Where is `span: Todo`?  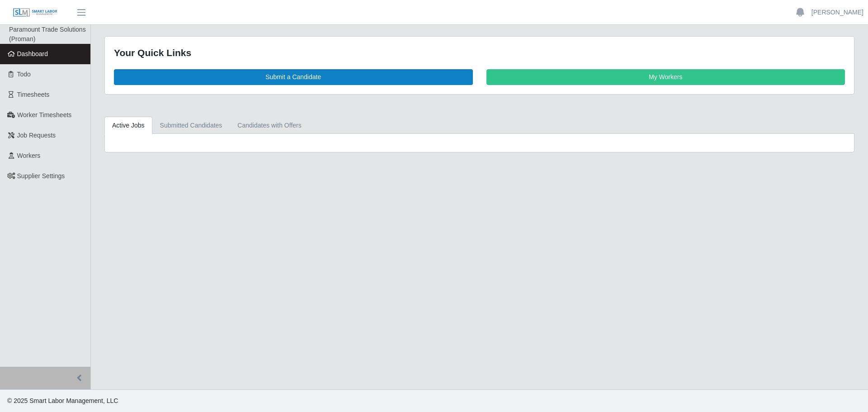
span: Todo is located at coordinates (24, 74).